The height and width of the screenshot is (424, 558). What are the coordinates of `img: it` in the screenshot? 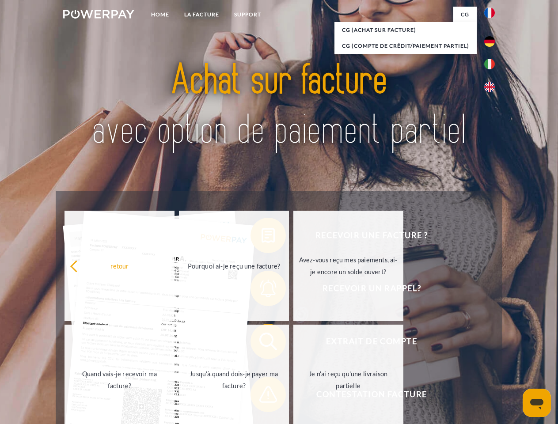 It's located at (489, 64).